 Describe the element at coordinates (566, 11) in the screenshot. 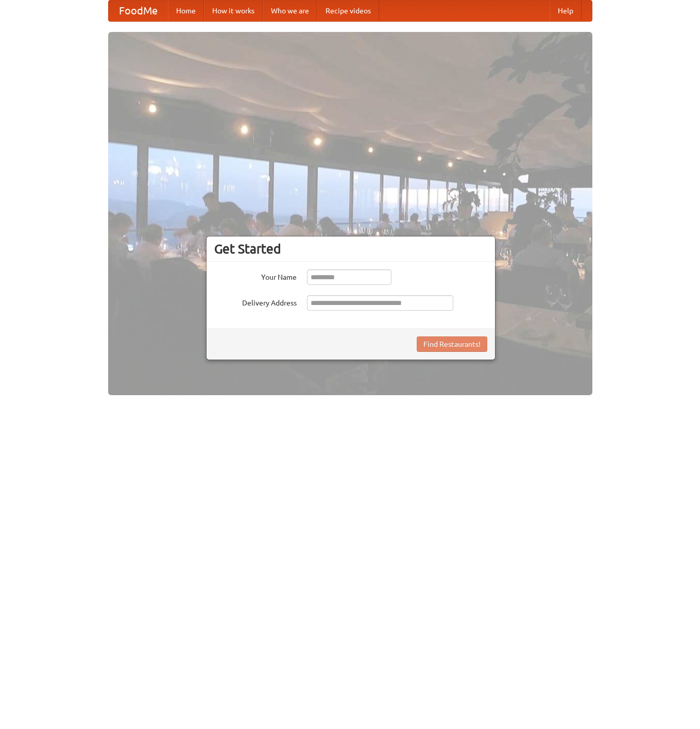

I see `a: Help` at that location.